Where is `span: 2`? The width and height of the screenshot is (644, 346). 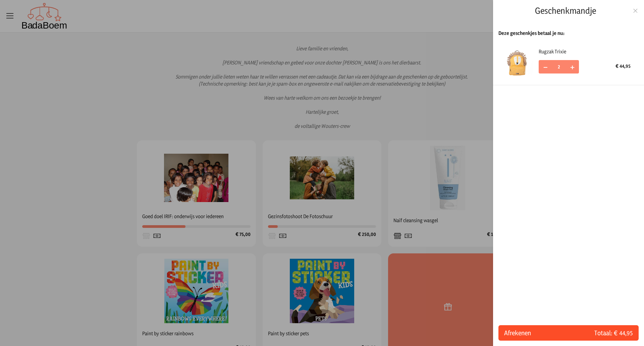 span: 2 is located at coordinates (558, 66).